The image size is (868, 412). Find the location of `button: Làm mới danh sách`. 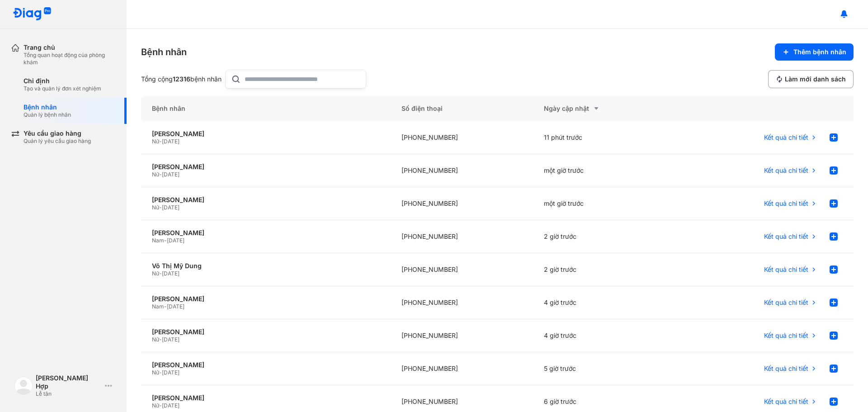

button: Làm mới danh sách is located at coordinates (811, 79).